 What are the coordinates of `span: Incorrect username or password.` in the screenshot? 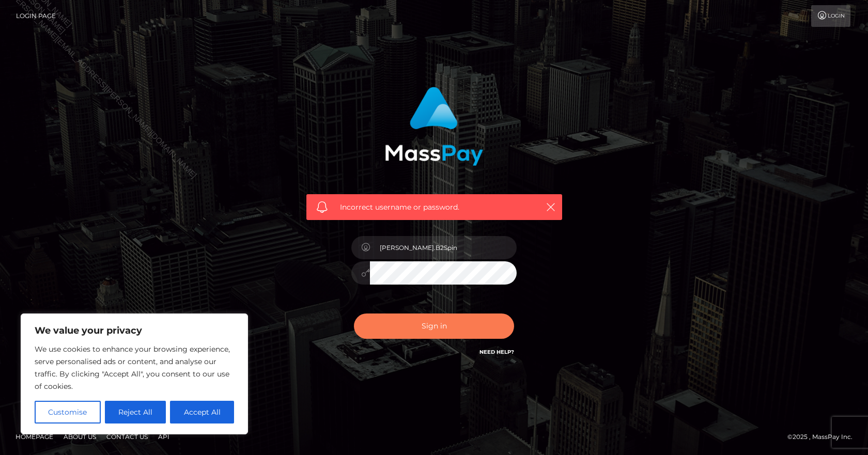 It's located at (434, 207).